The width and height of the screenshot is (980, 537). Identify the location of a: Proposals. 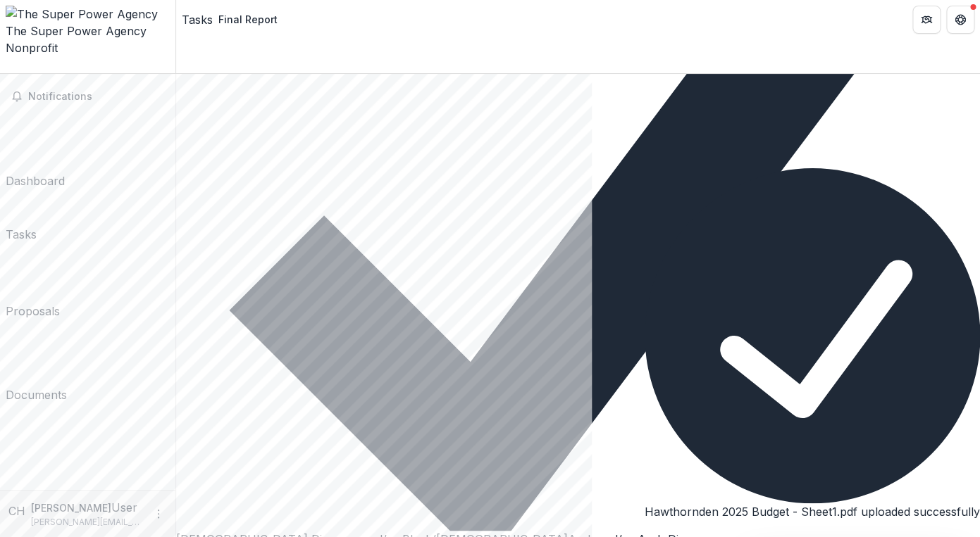
(33, 284).